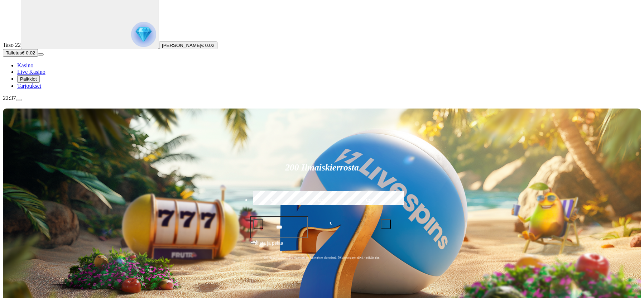  I want to click on label: €250, so click(370, 200).